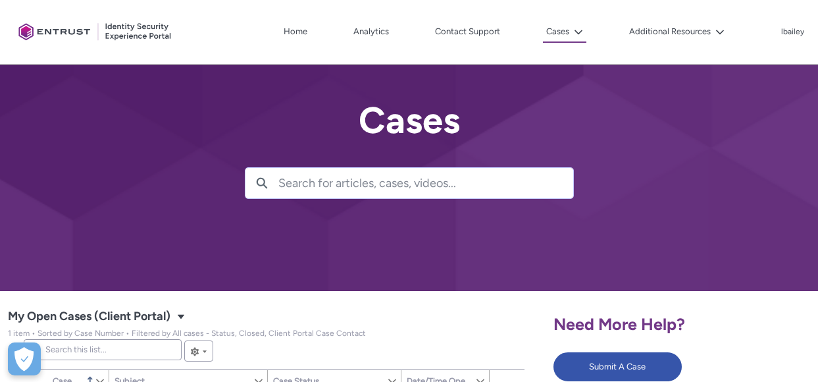 The image size is (818, 382). Describe the element at coordinates (409, 120) in the screenshot. I see `h2: Cases` at that location.